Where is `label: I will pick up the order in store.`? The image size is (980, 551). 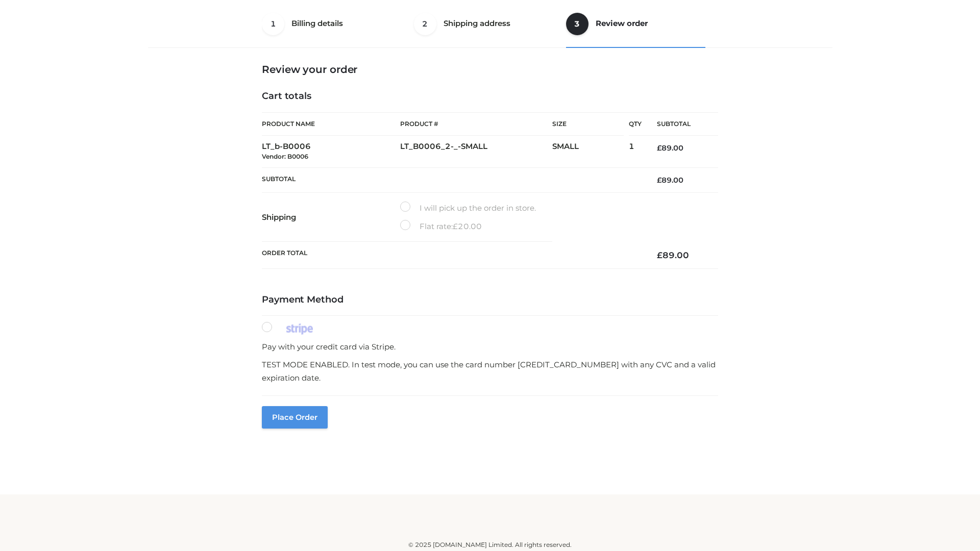
label: I will pick up the order in store. is located at coordinates (468, 208).